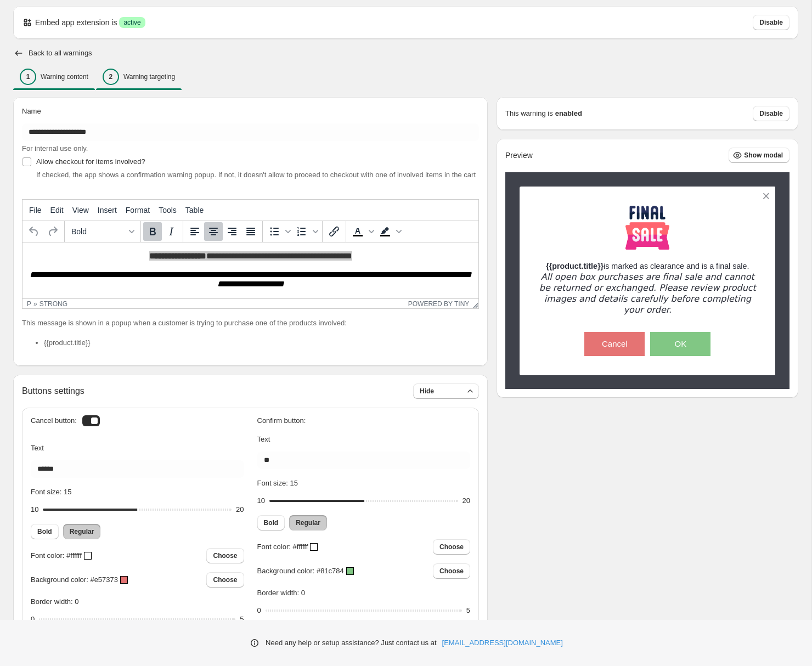  I want to click on button: Cancel, so click(614, 344).